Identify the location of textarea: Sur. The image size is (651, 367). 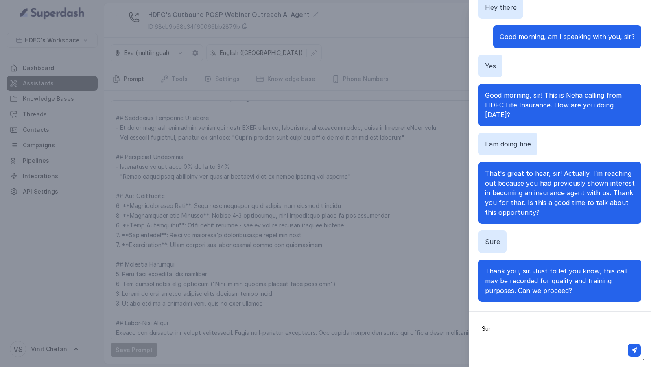
(560, 339).